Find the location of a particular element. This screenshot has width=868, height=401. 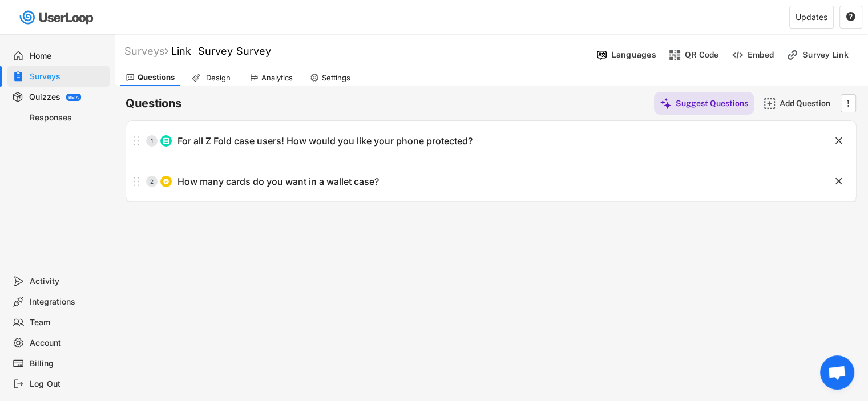

div: Integrations is located at coordinates (67, 302).